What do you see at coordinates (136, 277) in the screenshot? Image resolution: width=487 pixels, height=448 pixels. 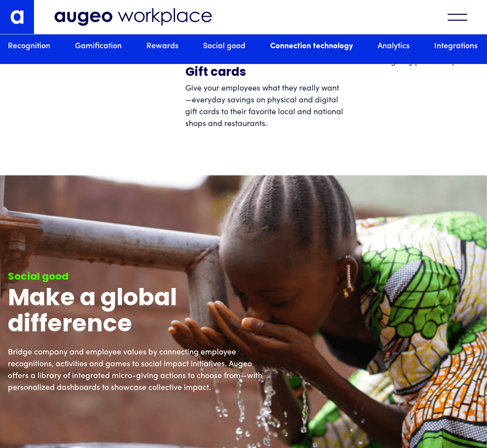 I see `div: Social good` at bounding box center [136, 277].